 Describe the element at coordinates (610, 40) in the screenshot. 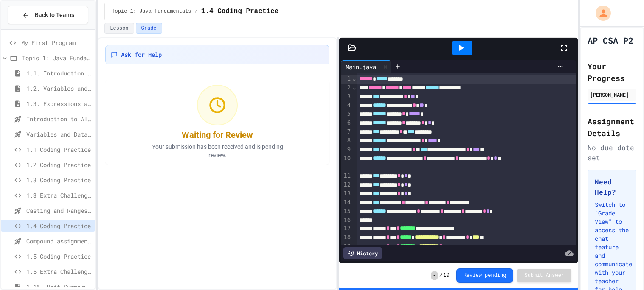

I see `h1: AP CSA P2` at that location.